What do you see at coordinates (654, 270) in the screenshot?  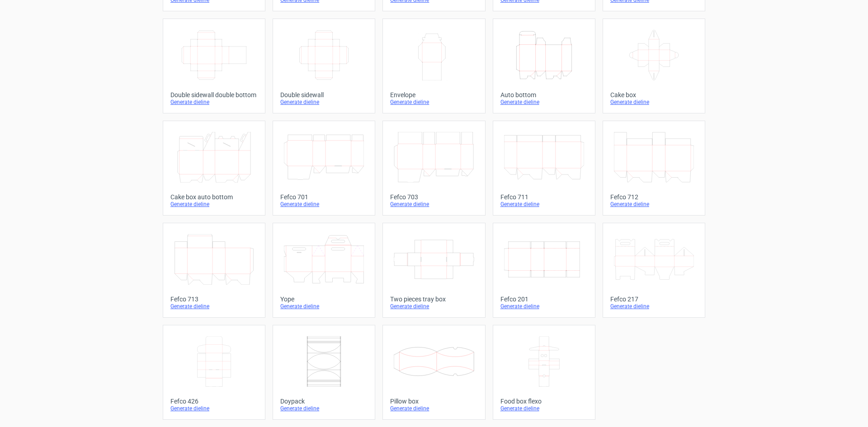 I see `a: Fefco 217Generate dieline` at bounding box center [654, 270].